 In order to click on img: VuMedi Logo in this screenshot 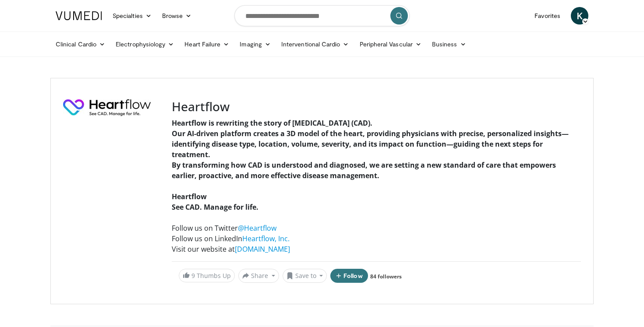, I will do `click(79, 16)`.